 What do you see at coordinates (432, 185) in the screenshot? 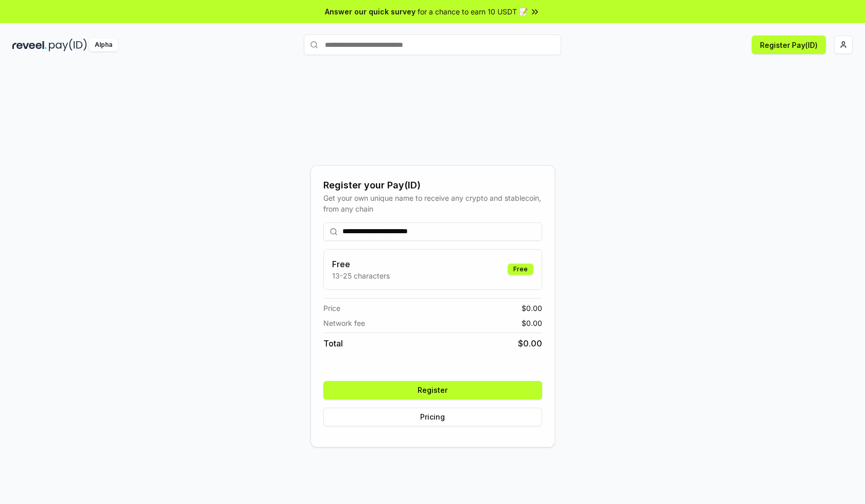
I see `div: Register your Pay(ID)` at bounding box center [432, 185].